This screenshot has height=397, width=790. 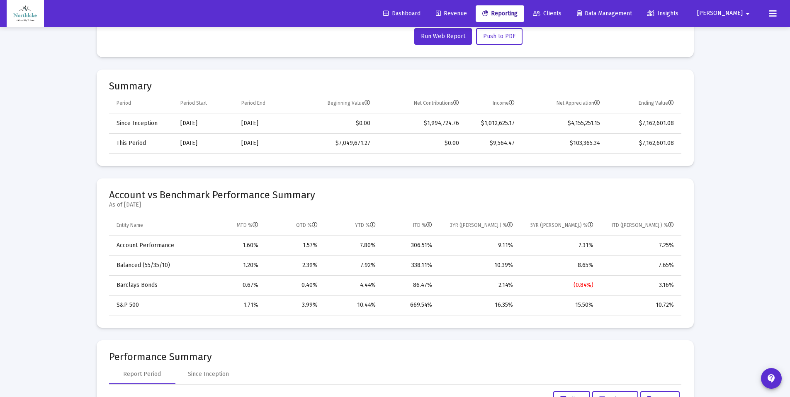 I want to click on td: Column YTD %, so click(x=352, y=226).